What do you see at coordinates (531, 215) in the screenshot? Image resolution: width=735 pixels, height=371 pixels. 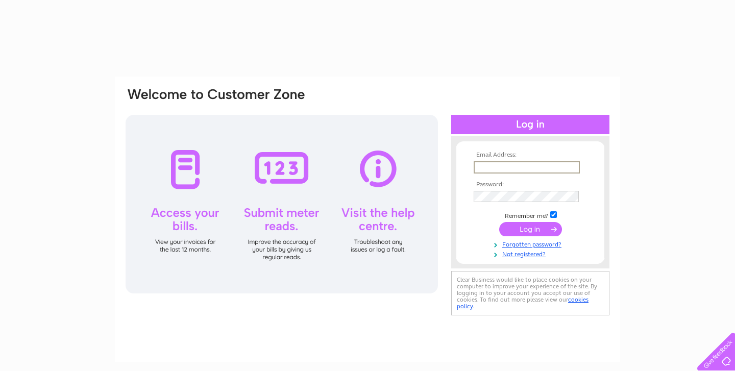 I see `td: Remember me?` at bounding box center [531, 215].